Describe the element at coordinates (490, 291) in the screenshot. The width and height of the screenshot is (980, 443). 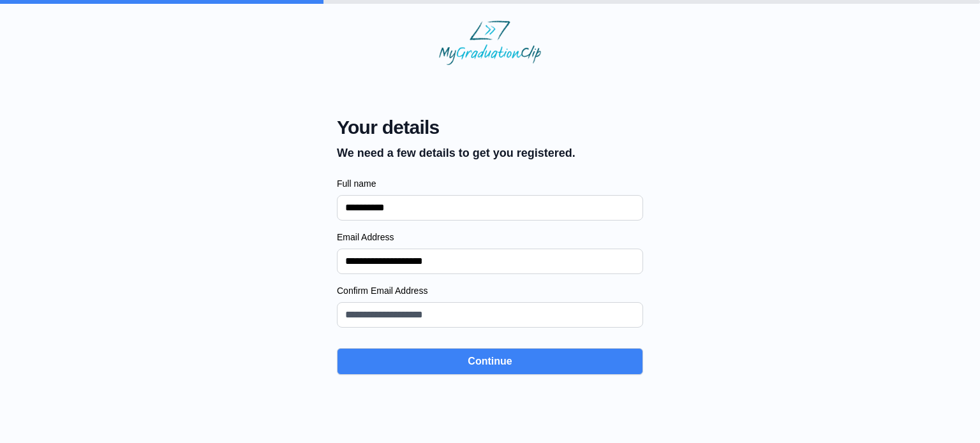
I see `label: Confirm Email Address` at that location.